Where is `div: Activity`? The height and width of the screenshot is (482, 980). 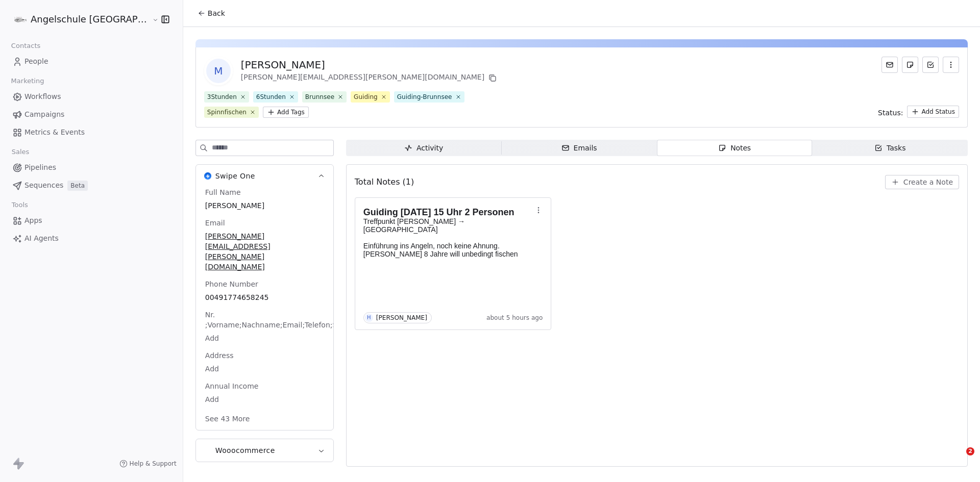 div: Activity is located at coordinates (424, 148).